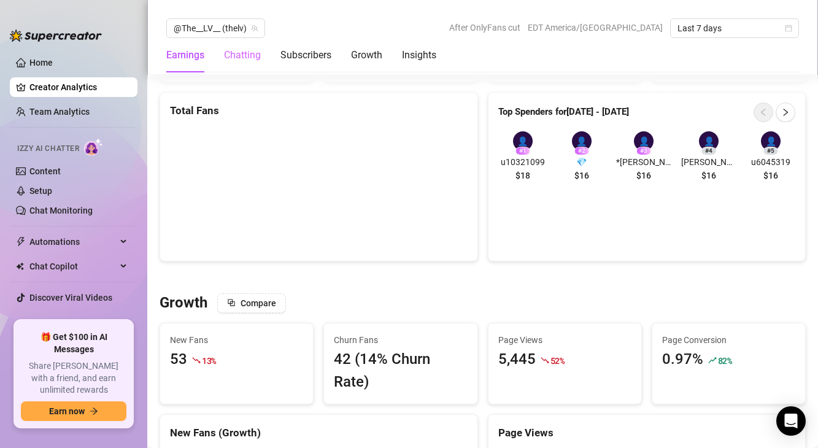  Describe the element at coordinates (73, 266) in the screenshot. I see `span: Chat Copilot` at that location.